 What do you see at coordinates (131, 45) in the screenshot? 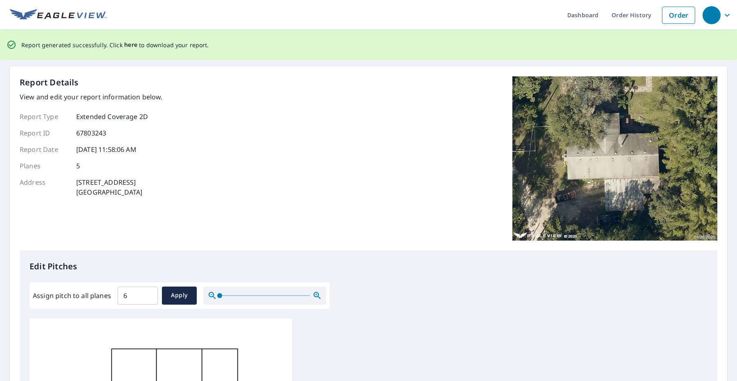
I see `span: here` at bounding box center [131, 45].